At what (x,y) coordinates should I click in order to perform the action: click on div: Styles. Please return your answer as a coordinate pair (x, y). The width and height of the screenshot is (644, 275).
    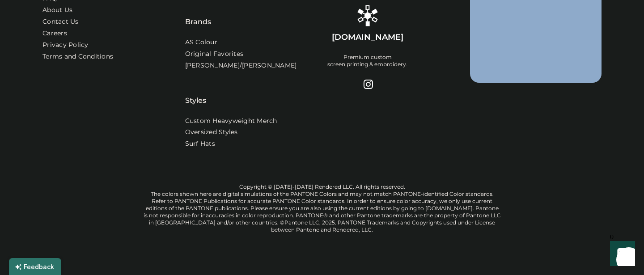
    Looking at the image, I should click on (196, 90).